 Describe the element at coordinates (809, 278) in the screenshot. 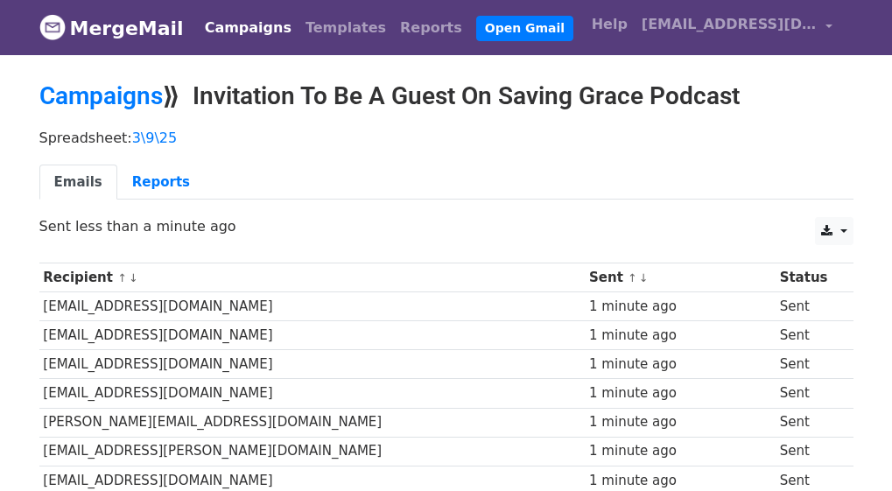

I see `th: Status` at that location.